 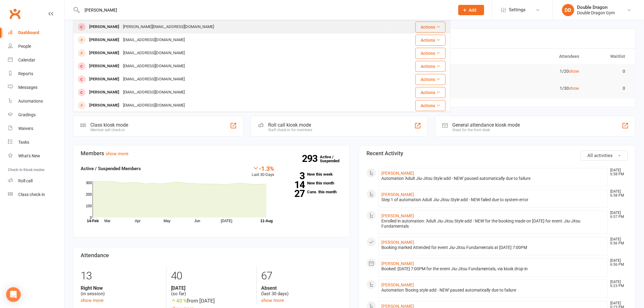 I want to click on div: Automation 'Boxing style add - NEW' paused automatically due to failure, so click(x=493, y=290).